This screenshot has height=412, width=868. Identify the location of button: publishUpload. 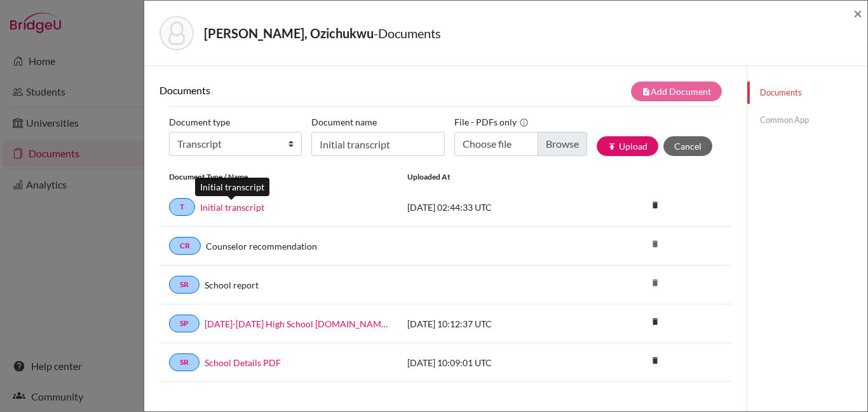
(627, 145).